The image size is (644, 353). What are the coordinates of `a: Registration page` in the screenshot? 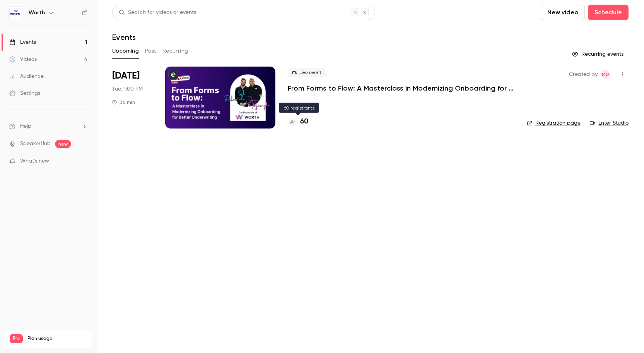 It's located at (554, 123).